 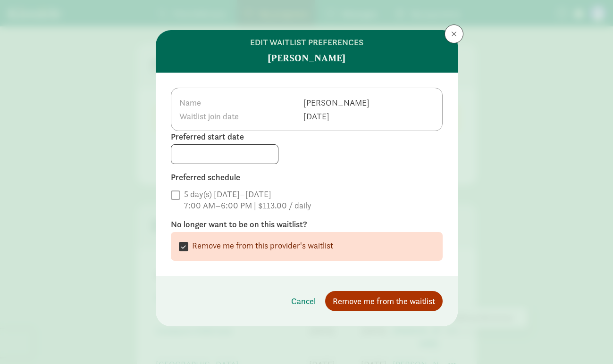 I want to click on span: Remove me from the waitlist, so click(x=384, y=301).